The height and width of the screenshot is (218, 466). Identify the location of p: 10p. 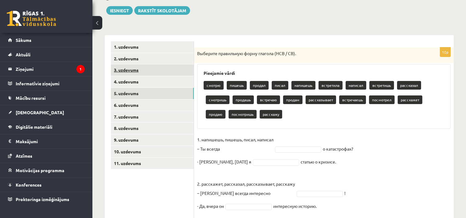
(445, 52).